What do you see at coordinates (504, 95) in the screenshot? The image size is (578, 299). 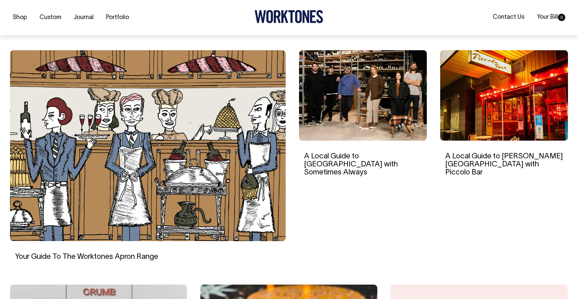 I see `img: A Local Guide to Potts Point with Piccolo Bar` at bounding box center [504, 95].